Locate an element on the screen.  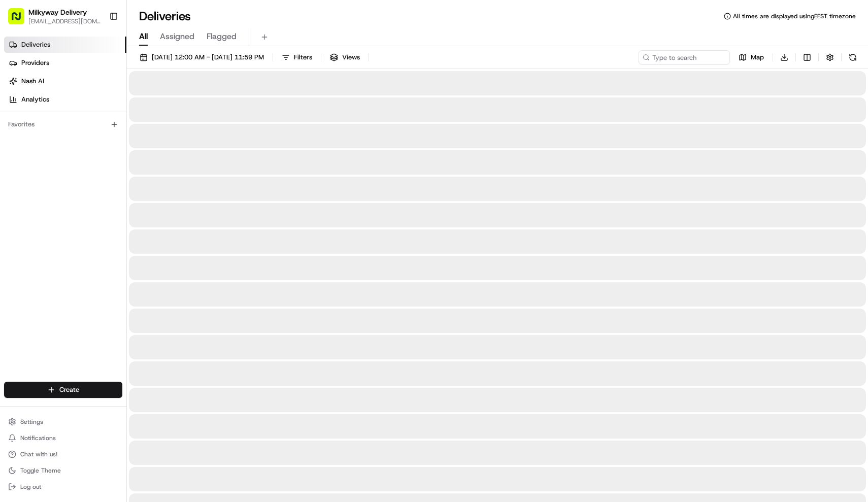
span: Log out is located at coordinates (30, 487).